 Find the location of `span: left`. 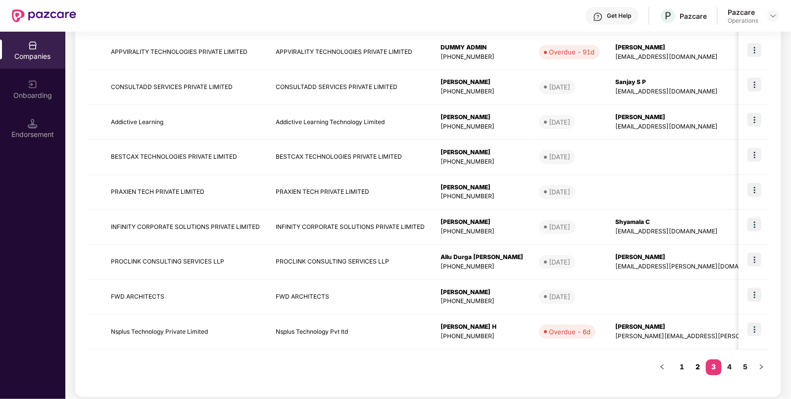

span: left is located at coordinates (662, 367).